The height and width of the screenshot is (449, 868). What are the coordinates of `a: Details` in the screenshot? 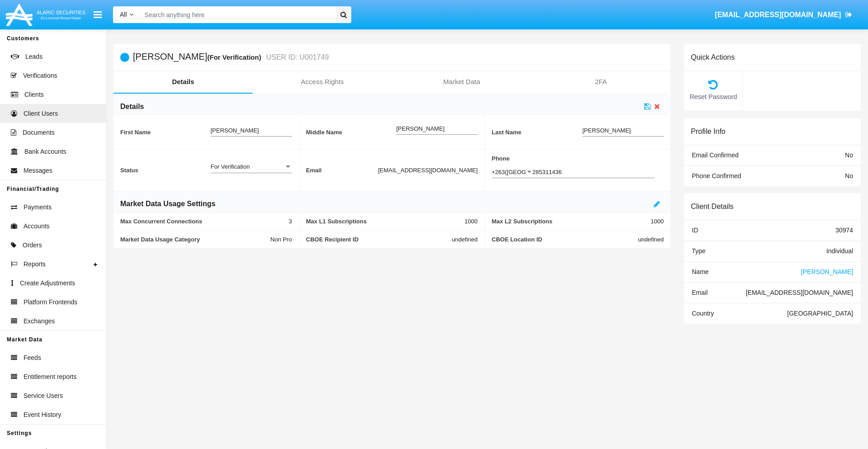 It's located at (183, 82).